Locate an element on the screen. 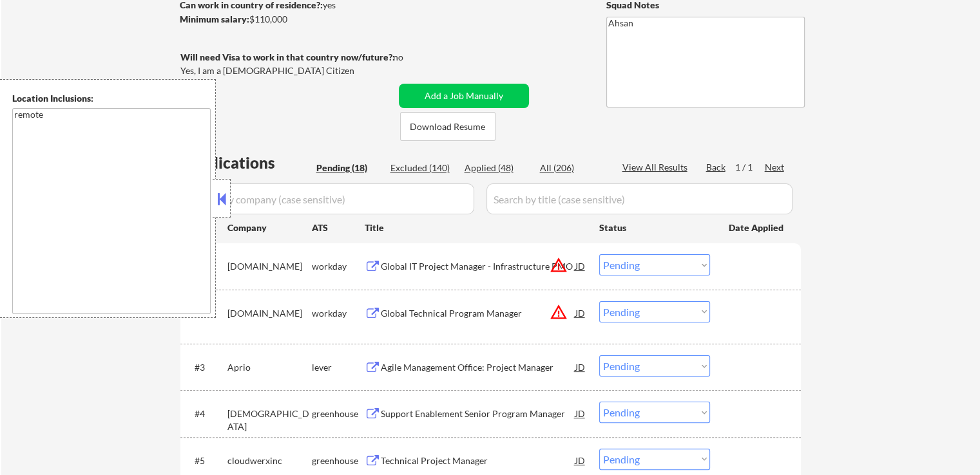 This screenshot has width=980, height=475. button: Add a Job Manually is located at coordinates (464, 96).